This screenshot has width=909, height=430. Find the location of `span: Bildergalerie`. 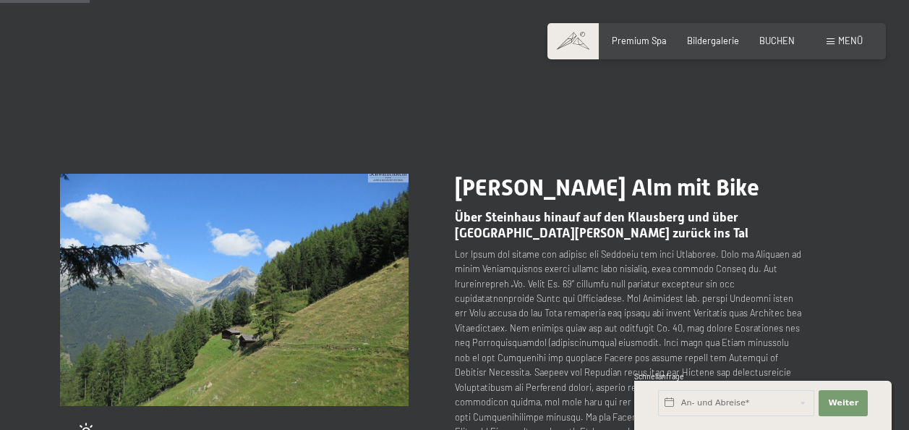

span: Bildergalerie is located at coordinates (713, 41).